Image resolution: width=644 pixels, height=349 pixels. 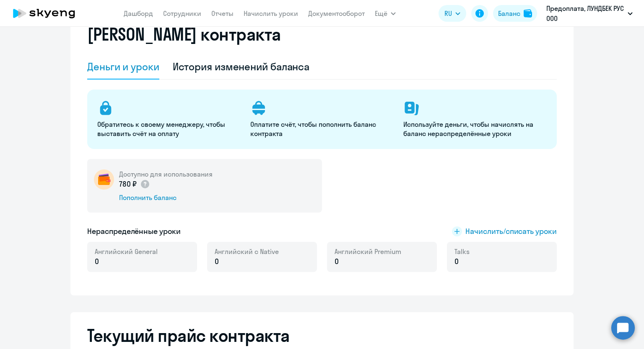 I want to click on button: Ещё, so click(x=385, y=13).